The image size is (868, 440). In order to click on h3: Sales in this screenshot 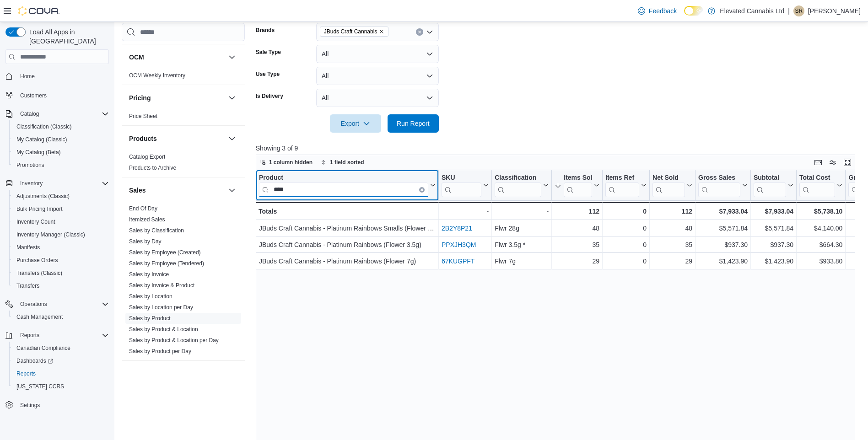, I will do `click(137, 190)`.